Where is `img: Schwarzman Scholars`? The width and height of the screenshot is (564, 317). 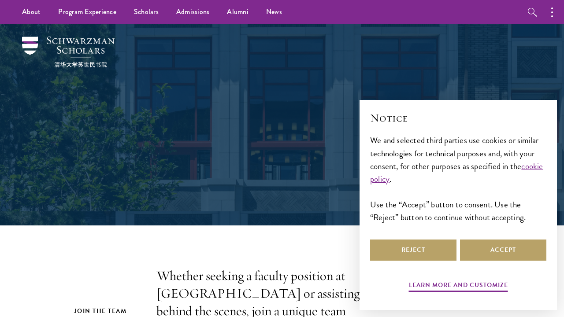 img: Schwarzman Scholars is located at coordinates (68, 52).